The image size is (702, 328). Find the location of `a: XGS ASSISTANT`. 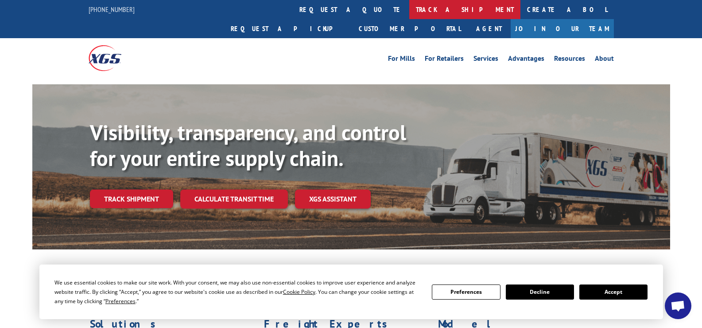

a: XGS ASSISTANT is located at coordinates (333, 199).